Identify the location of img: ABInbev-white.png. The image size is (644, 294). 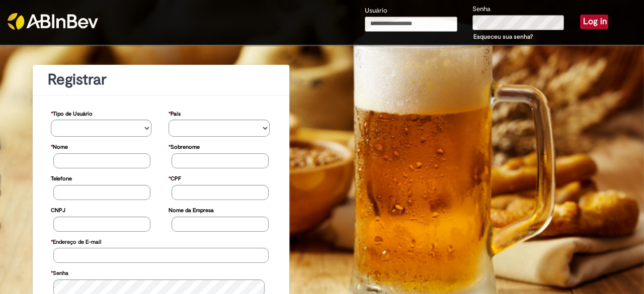
(53, 21).